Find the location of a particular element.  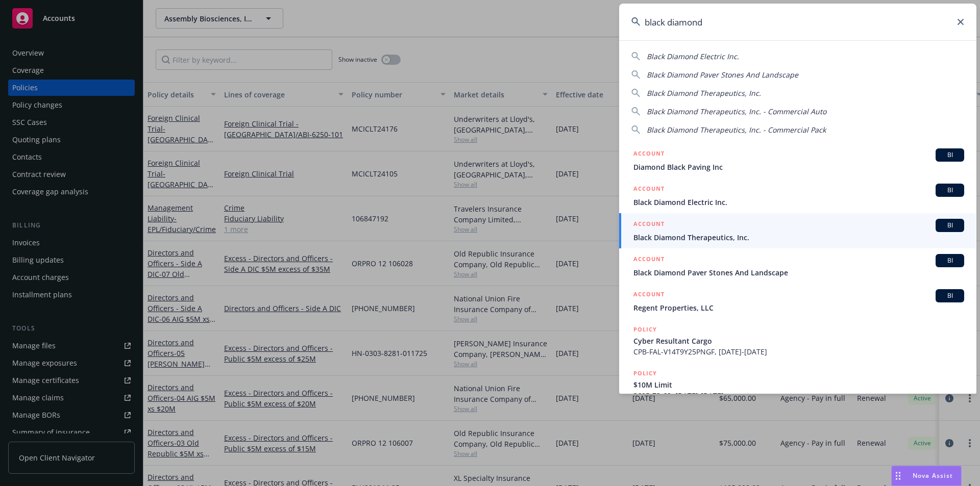

a: ACCOUNTBIBlack Diamond Electric Inc. is located at coordinates (798, 196).